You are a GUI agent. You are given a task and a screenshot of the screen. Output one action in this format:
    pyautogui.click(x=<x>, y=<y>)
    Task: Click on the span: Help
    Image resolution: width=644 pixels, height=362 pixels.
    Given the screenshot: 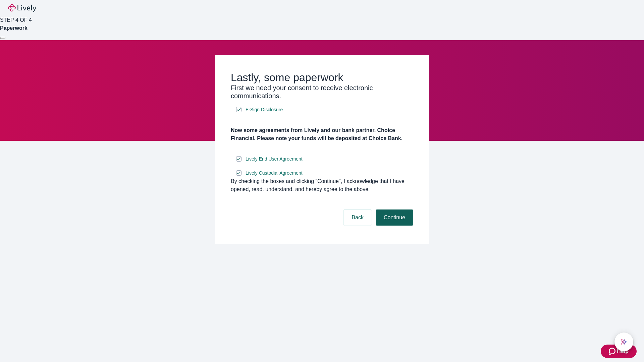 What is the action you would take?
    pyautogui.click(x=623, y=351)
    